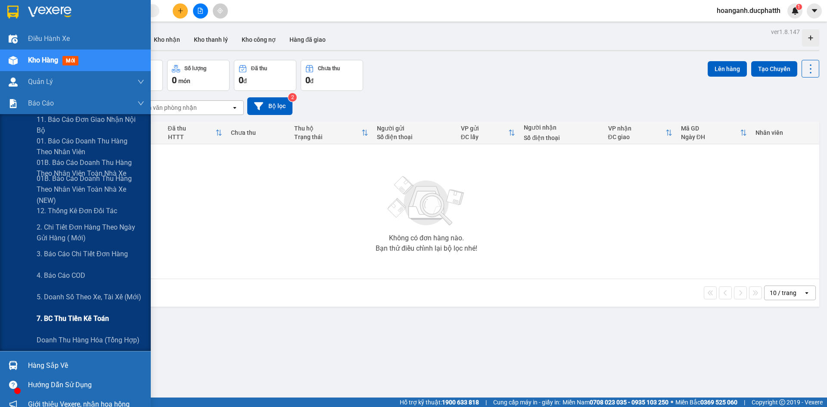 The height and width of the screenshot is (407, 827). Describe the element at coordinates (637, 128) in the screenshot. I see `div: VP nhận` at that location.